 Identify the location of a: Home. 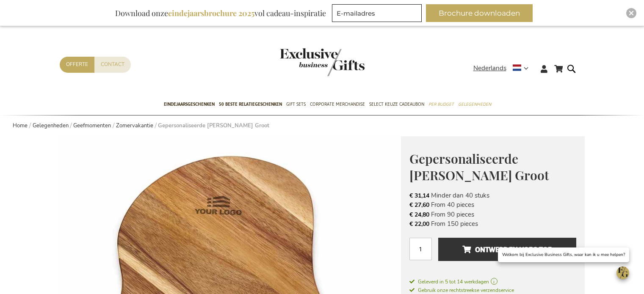
(20, 126).